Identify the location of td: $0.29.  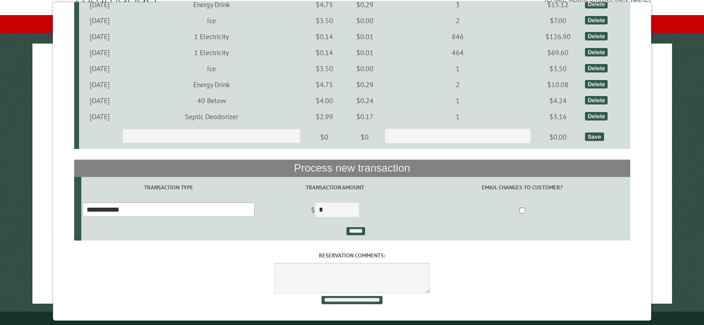
(364, 84).